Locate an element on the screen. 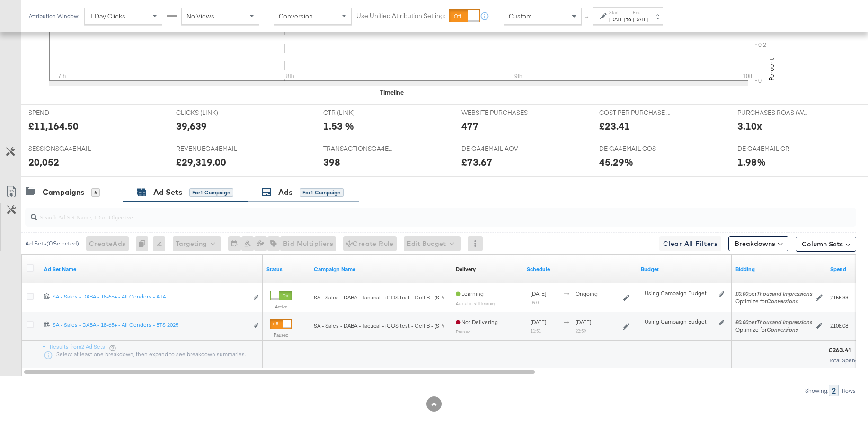 The image size is (868, 438). a: Shows when your Ad Set is scheduled to deliver. is located at coordinates (580, 269).